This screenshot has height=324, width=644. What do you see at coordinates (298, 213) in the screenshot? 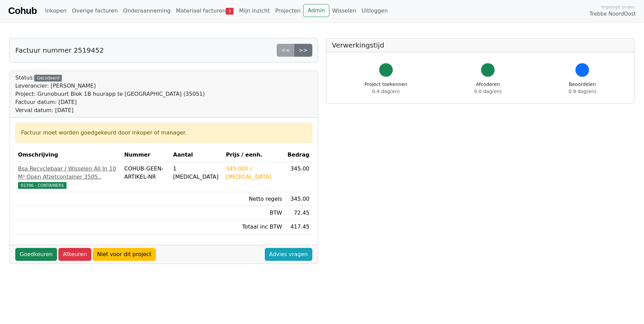
I see `td: 72.45` at bounding box center [298, 213].